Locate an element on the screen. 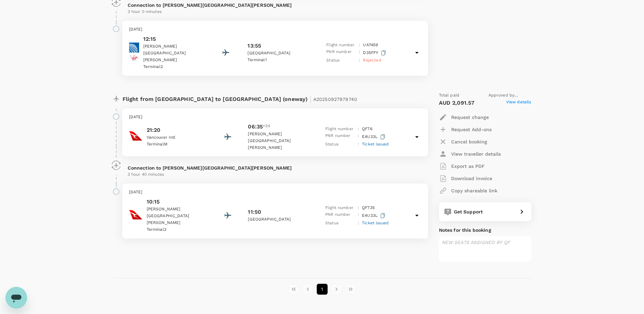 The width and height of the screenshot is (644, 314). button: Download invoice is located at coordinates (466, 179).